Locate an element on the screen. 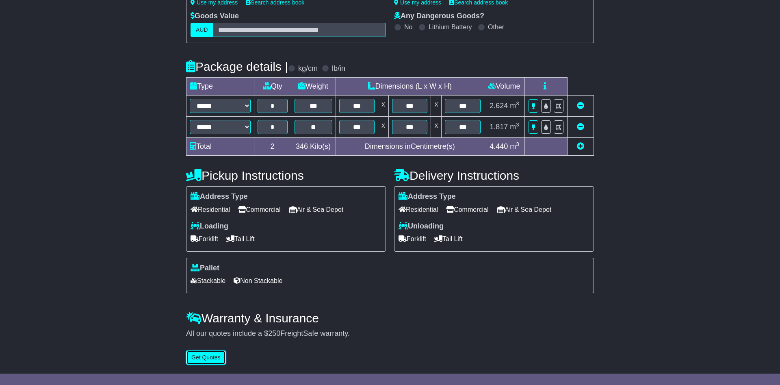 This screenshot has height=385, width=780. label: Other is located at coordinates (496, 27).